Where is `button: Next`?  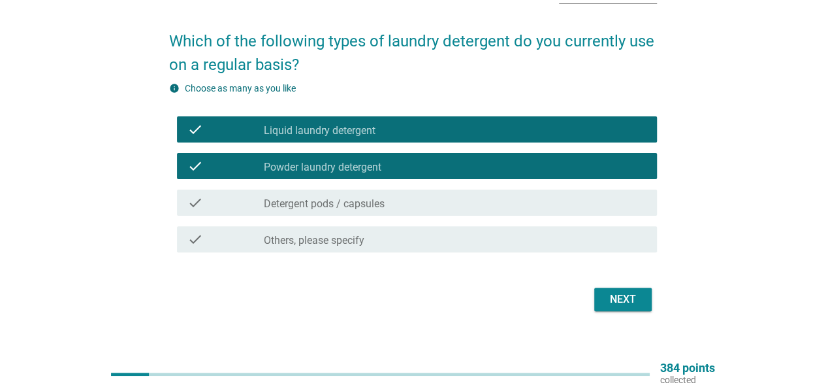 button: Next is located at coordinates (623, 299).